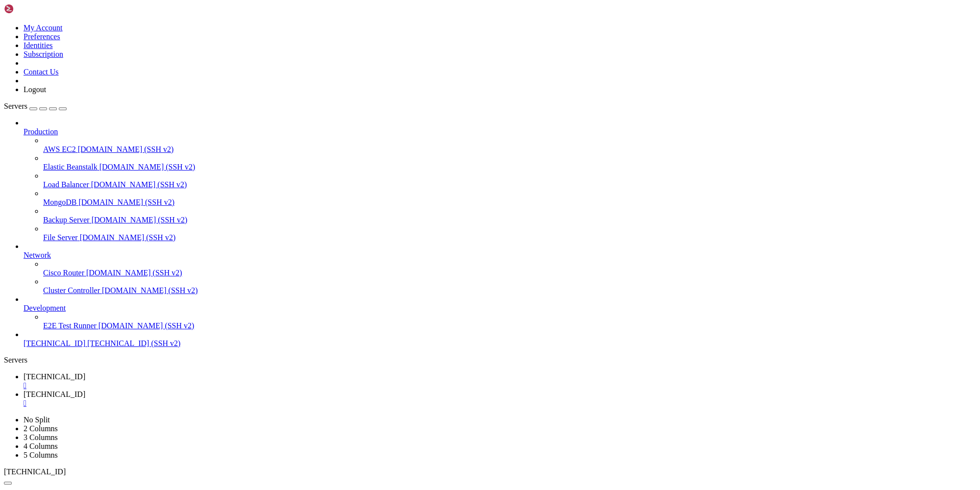 The height and width of the screenshot is (490, 980). What do you see at coordinates (428, 65) in the screenshot?
I see `x-row: 0 upgraded, 7 newly installed, 0 to remove and 109 not upgraded.` at bounding box center [428, 65].